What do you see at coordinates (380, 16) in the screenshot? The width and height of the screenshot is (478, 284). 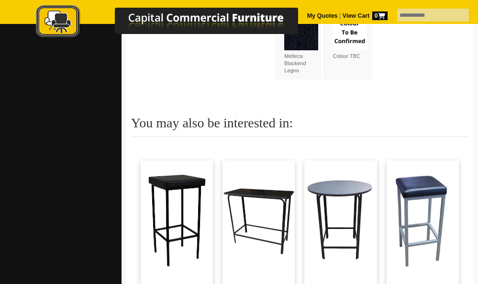 I see `span: 0` at bounding box center [380, 16].